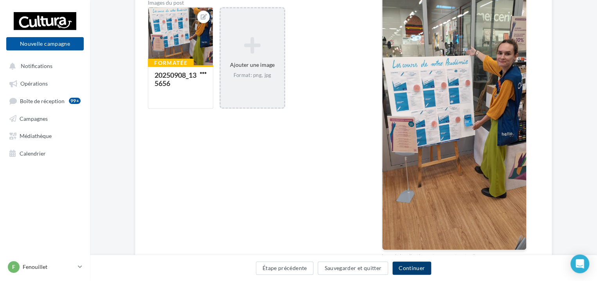 The image size is (597, 281). Describe the element at coordinates (36, 136) in the screenshot. I see `span: Médiathèque` at that location.